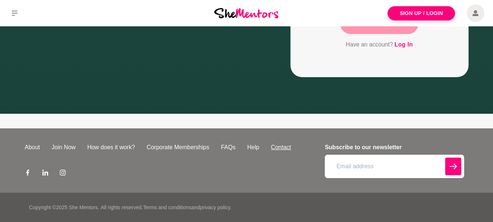 This screenshot has height=222, width=493. What do you see at coordinates (63, 173) in the screenshot?
I see `a: Instagram` at bounding box center [63, 173].